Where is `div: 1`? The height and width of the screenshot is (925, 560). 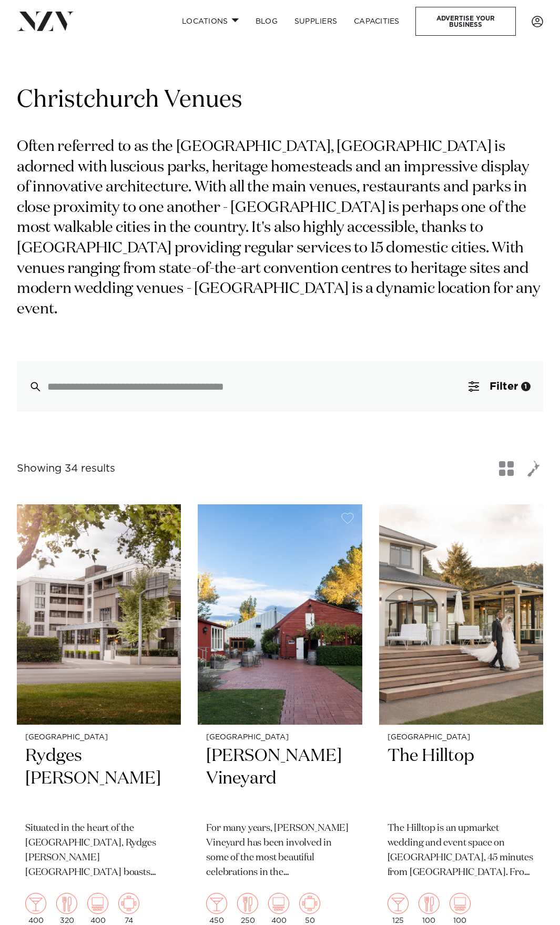
div: 1 is located at coordinates (526, 387).